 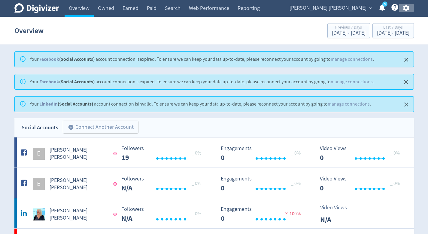 What do you see at coordinates (337, 207) in the screenshot?
I see `p: Video Views` at bounding box center [337, 207].